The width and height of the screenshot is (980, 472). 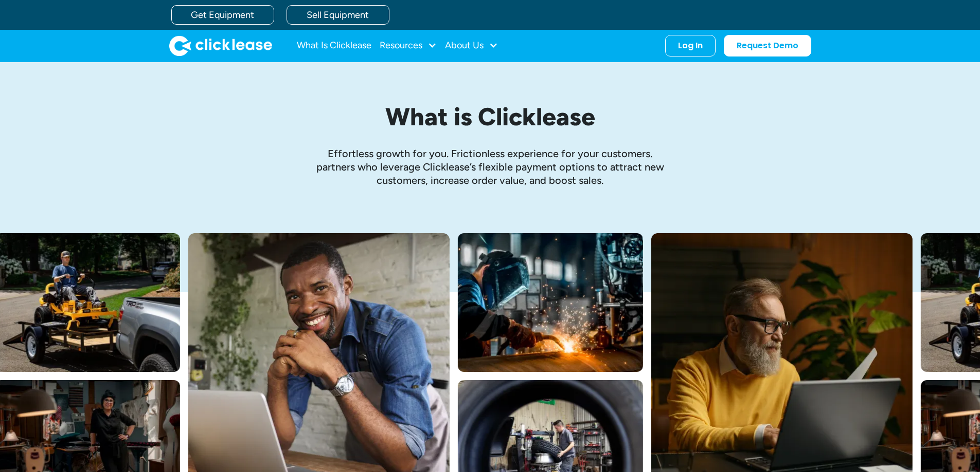 I want to click on img: A welder in a large mask working on a large pipe, so click(x=550, y=303).